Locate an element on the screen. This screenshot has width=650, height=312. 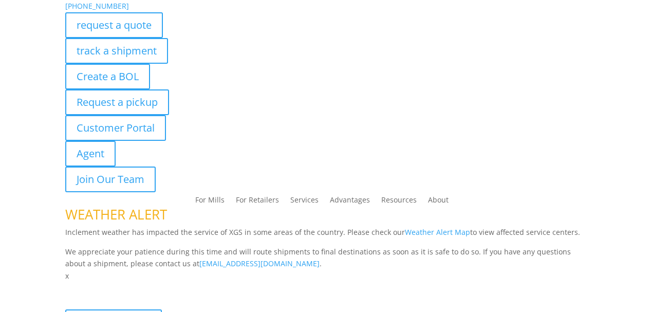
a: Join Our Team is located at coordinates (111, 179).